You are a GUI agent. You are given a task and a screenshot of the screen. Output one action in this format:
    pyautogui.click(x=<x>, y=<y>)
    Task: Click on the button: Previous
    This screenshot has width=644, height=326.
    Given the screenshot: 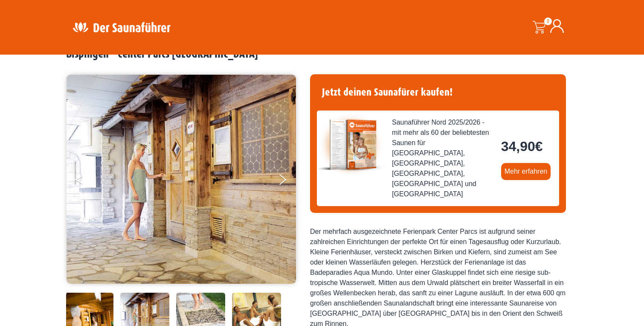 What is the action you would take?
    pyautogui.click(x=86, y=181)
    